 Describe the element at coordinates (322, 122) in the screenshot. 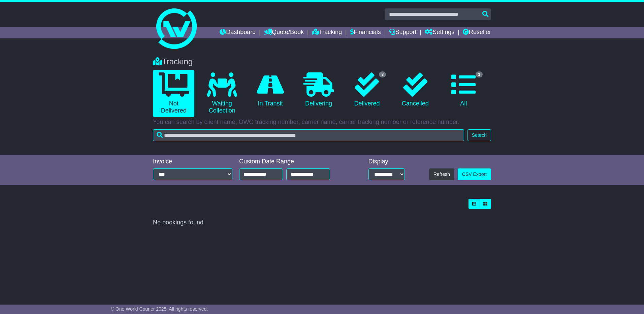

I see `p: You can search by client name, OWC tracking number, carrier name, carrier tracking number or refe...` at that location.